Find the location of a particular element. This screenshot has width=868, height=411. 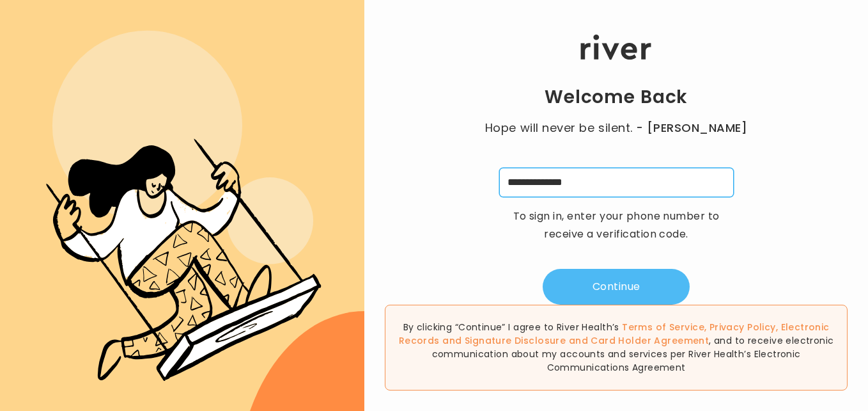

a: Privacy Policy is located at coordinates (742, 327).